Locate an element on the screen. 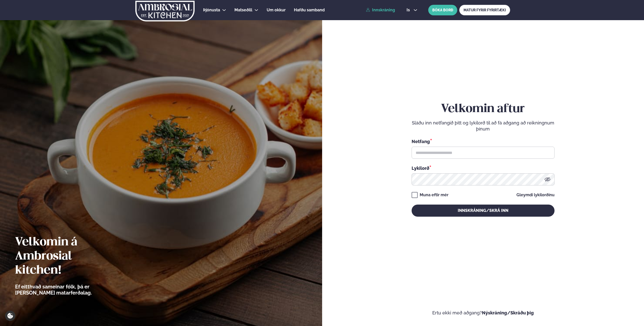  a: Innskráning is located at coordinates (381, 10).